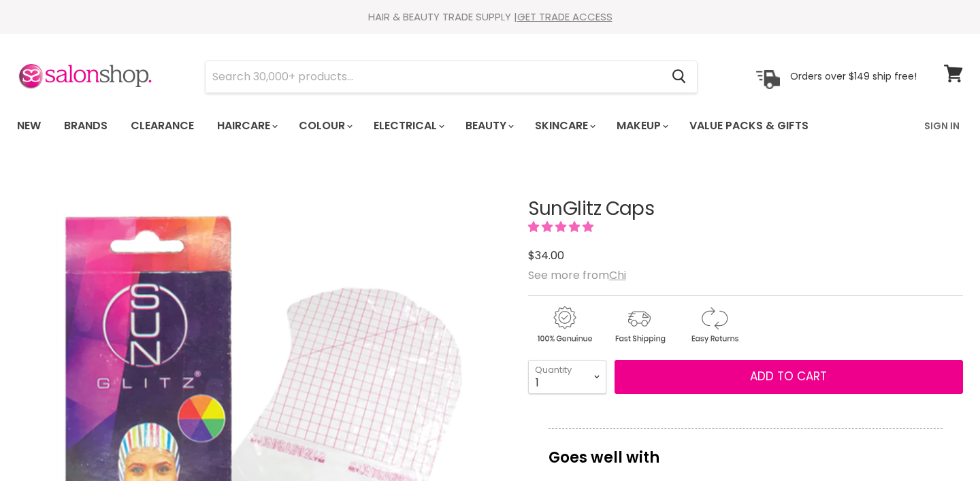 This screenshot has height=481, width=980. I want to click on select: Quantity, so click(567, 377).